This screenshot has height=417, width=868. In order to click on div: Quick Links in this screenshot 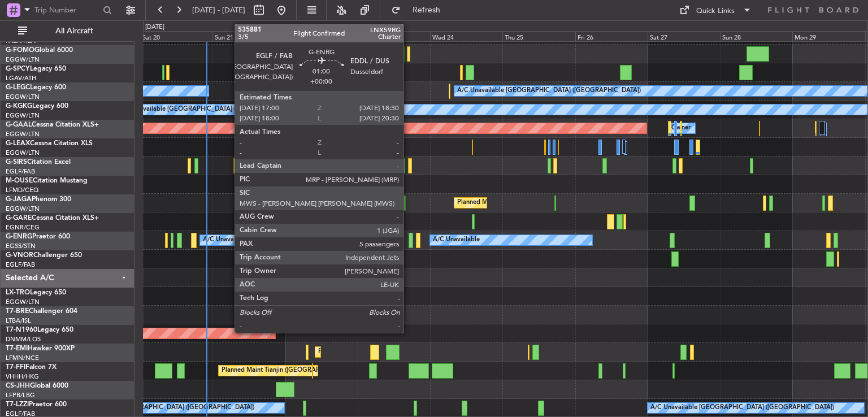, I will do `click(715, 11)`.